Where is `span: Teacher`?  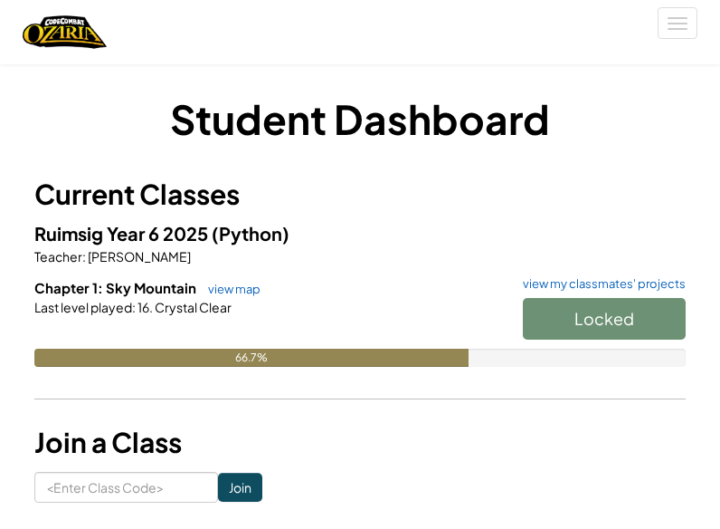
span: Teacher is located at coordinates (58, 256).